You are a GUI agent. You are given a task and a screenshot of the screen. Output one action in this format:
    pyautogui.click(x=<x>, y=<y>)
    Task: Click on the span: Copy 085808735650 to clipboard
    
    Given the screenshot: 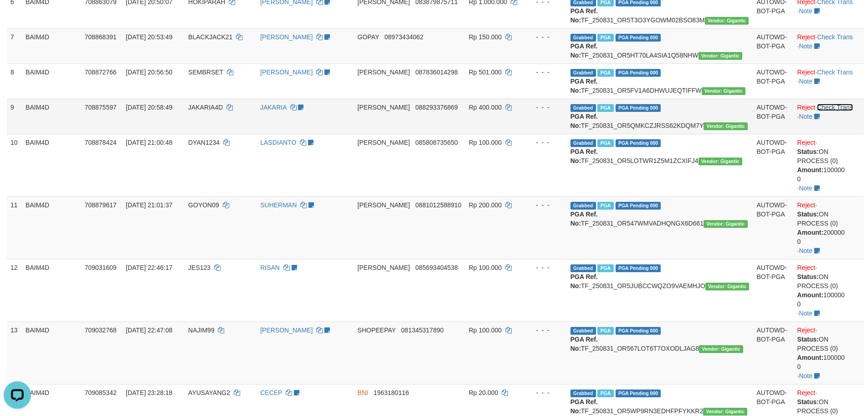 What is the action you would take?
    pyautogui.click(x=436, y=143)
    